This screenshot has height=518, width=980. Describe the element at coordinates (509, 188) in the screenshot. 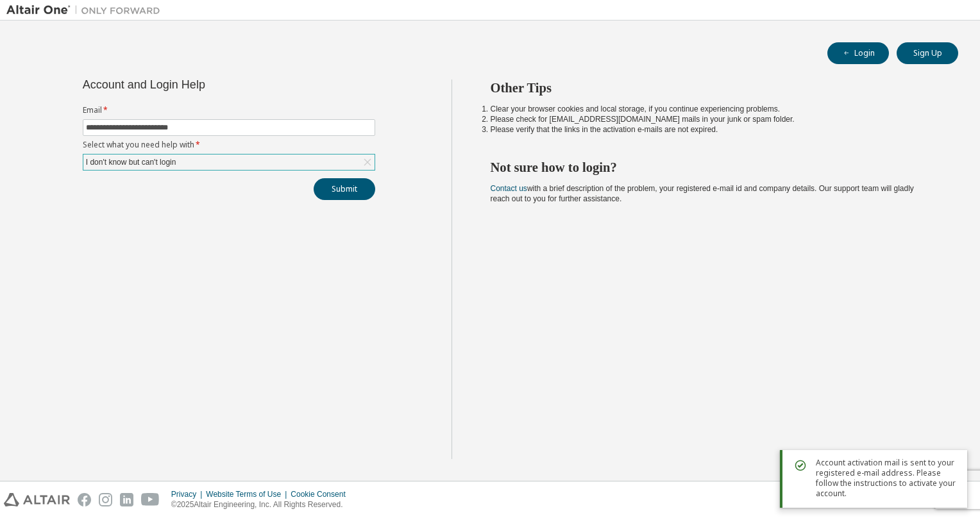

I see `a: Contact us` at that location.